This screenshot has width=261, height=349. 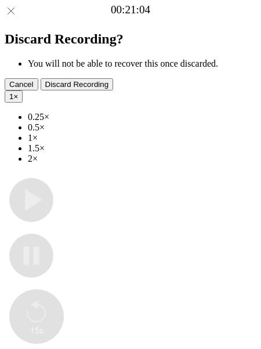 What do you see at coordinates (142, 159) in the screenshot?
I see `li: 2×` at bounding box center [142, 159].